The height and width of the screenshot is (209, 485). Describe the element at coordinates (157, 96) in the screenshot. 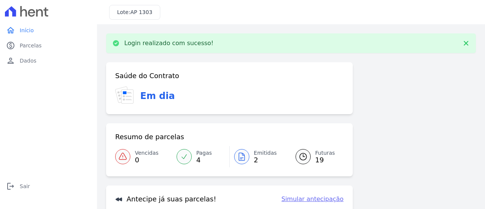

I see `h3: Em dia` at that location.